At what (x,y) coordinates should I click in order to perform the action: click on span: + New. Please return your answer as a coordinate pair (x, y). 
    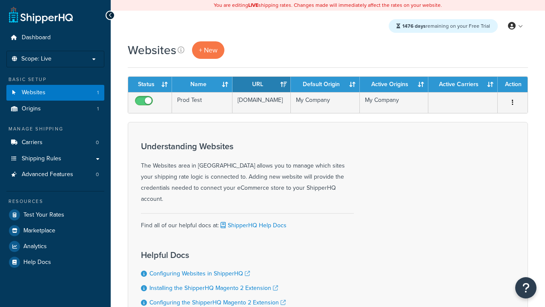
    Looking at the image, I should click on (208, 50).